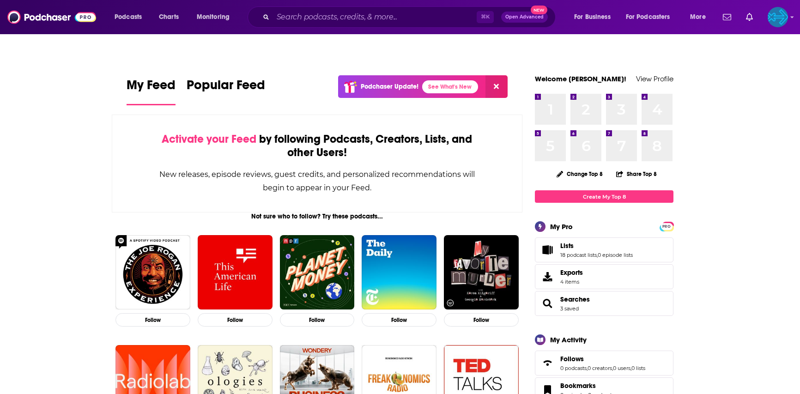 The height and width of the screenshot is (394, 800). Describe the element at coordinates (778, 17) in the screenshot. I see `img: User Profile` at that location.